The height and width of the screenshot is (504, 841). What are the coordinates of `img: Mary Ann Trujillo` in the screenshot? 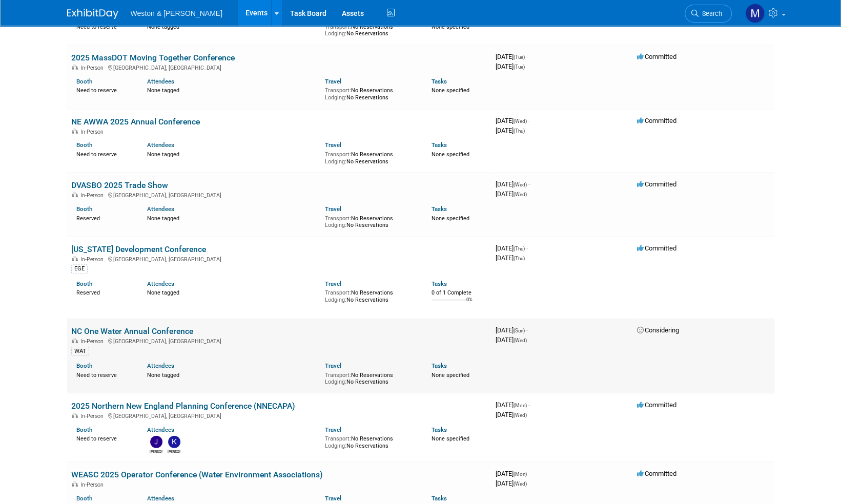 It's located at (755, 13).